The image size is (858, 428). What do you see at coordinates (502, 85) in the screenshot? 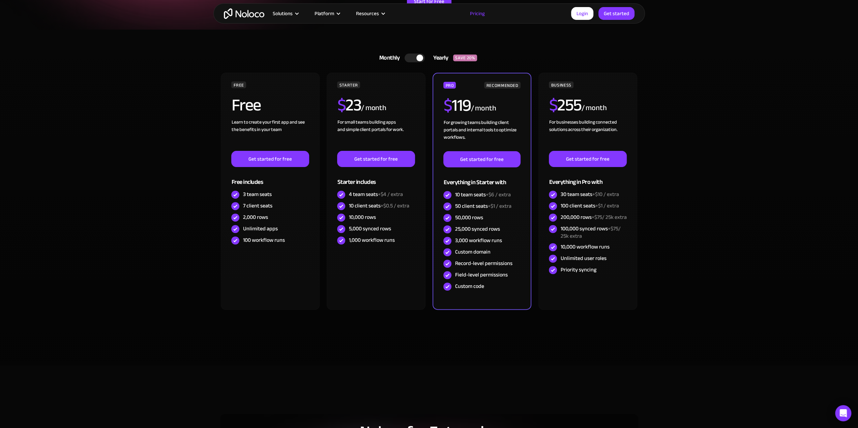
I see `div: RECOMMENDED` at bounding box center [502, 85].